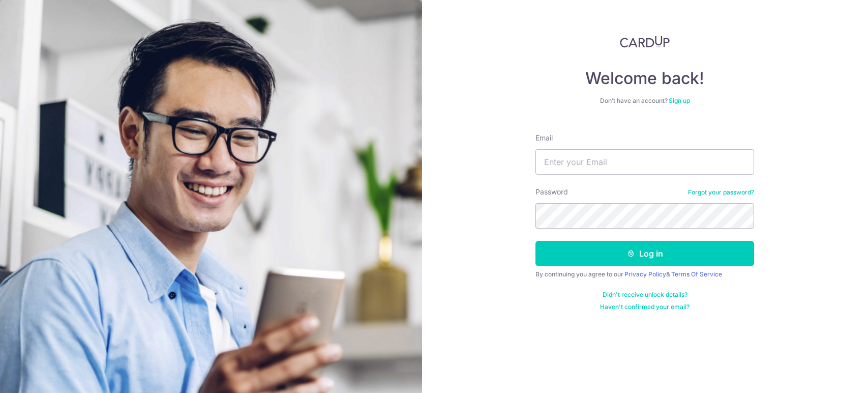  I want to click on input: Enter your Email, so click(645, 162).